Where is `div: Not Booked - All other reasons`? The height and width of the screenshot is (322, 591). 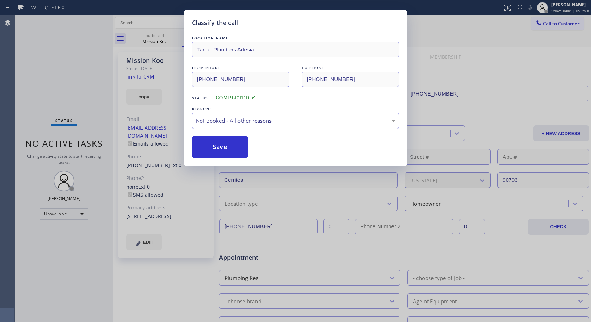
div: Not Booked - All other reasons is located at coordinates (296, 121).